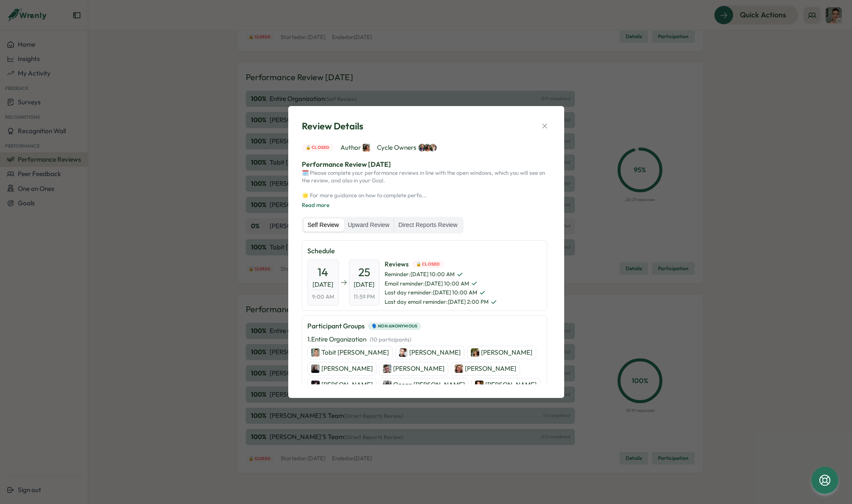 The height and width of the screenshot is (504, 852). I want to click on label: Direct Reports Review, so click(428, 225).